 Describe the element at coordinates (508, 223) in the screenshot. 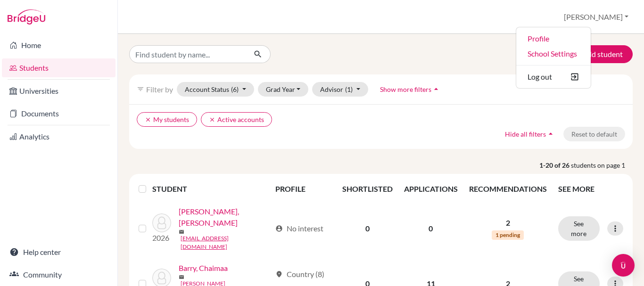

I see `p: 2` at that location.